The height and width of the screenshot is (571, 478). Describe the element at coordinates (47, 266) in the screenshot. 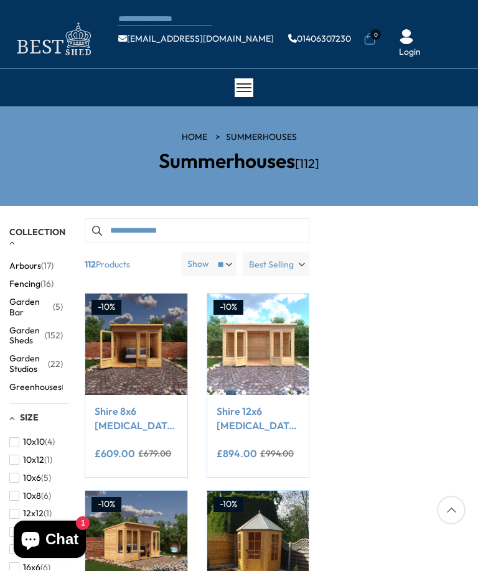

I see `span: (17)` at that location.